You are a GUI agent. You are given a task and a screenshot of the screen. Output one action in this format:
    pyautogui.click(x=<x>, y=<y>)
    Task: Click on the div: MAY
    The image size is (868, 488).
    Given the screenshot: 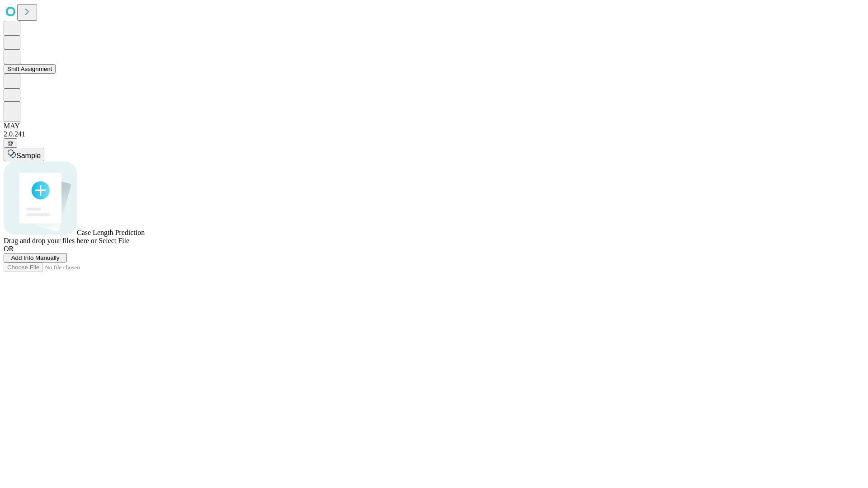 What is the action you would take?
    pyautogui.click(x=434, y=126)
    